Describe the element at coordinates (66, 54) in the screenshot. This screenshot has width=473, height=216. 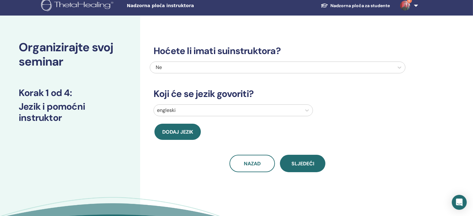
I see `font: Organizirajte svoj seminar` at that location.